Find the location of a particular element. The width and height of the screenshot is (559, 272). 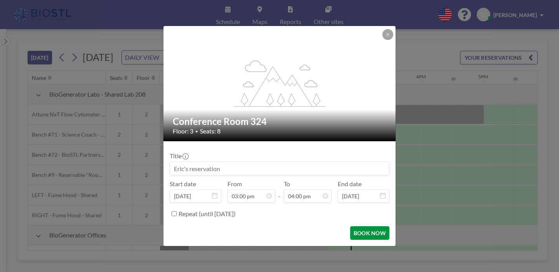

label: Title is located at coordinates (179, 156).